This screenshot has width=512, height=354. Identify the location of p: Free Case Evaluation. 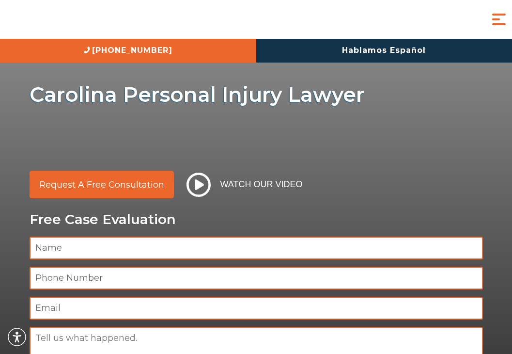
(256, 219).